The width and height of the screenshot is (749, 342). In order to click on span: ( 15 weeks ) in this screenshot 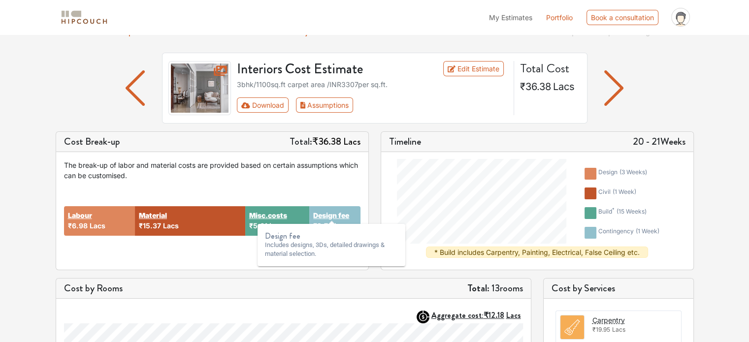, I will do `click(632, 211)`.